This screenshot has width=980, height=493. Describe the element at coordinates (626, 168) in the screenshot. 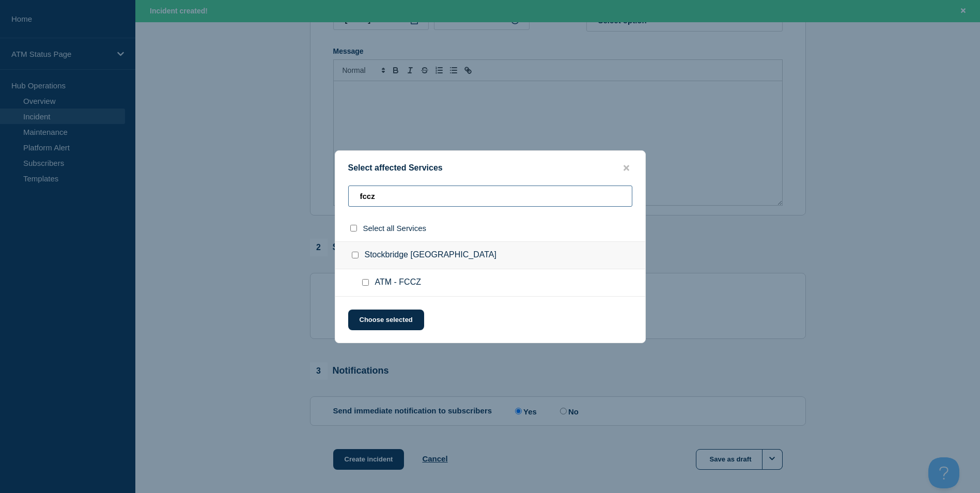

I see `button: close button` at that location.